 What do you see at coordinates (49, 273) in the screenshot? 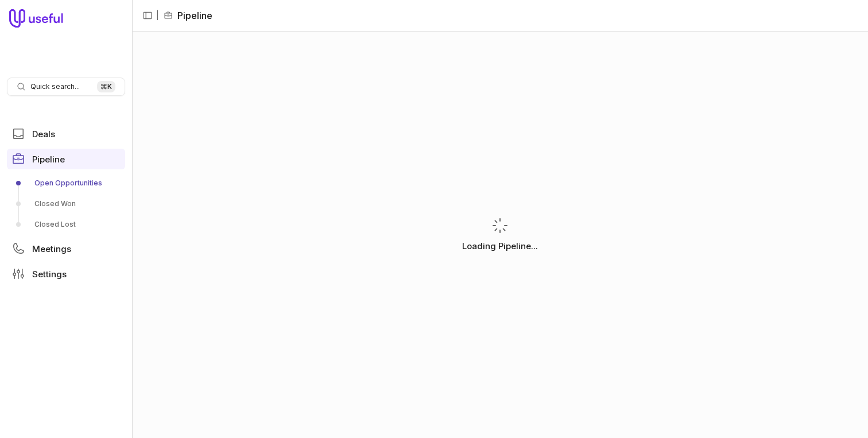
I see `span: Settings` at bounding box center [49, 273].